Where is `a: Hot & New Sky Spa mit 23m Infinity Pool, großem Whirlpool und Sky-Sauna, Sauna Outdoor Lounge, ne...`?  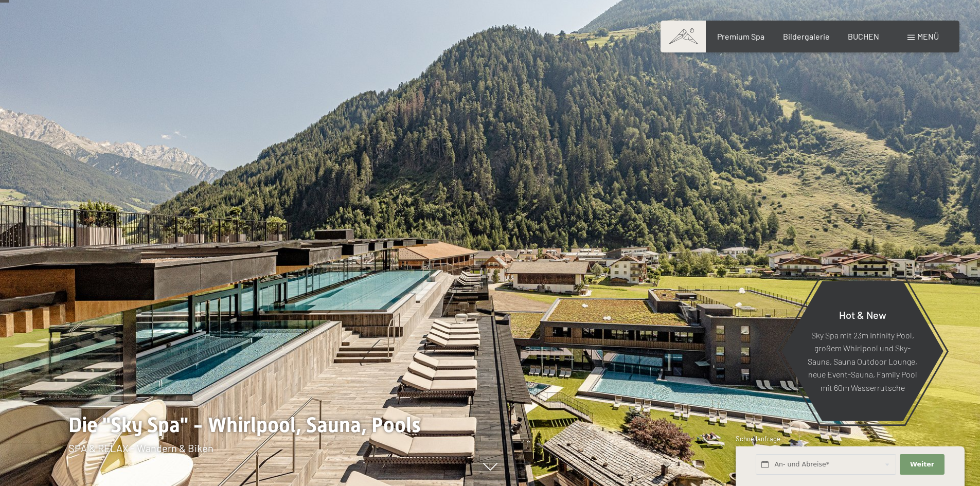
a: Hot & New Sky Spa mit 23m Infinity Pool, großem Whirlpool und Sky-Sauna, Sauna Outdoor Lounge, ne... is located at coordinates (862, 351).